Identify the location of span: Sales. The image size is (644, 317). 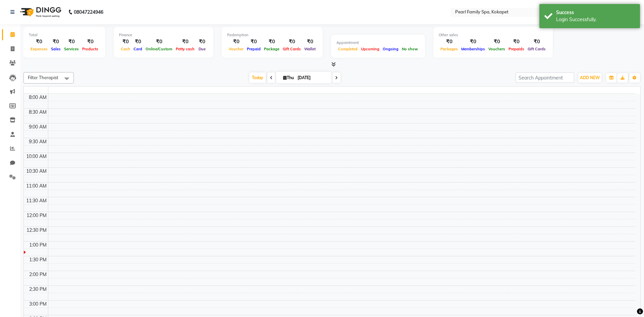
(56, 49).